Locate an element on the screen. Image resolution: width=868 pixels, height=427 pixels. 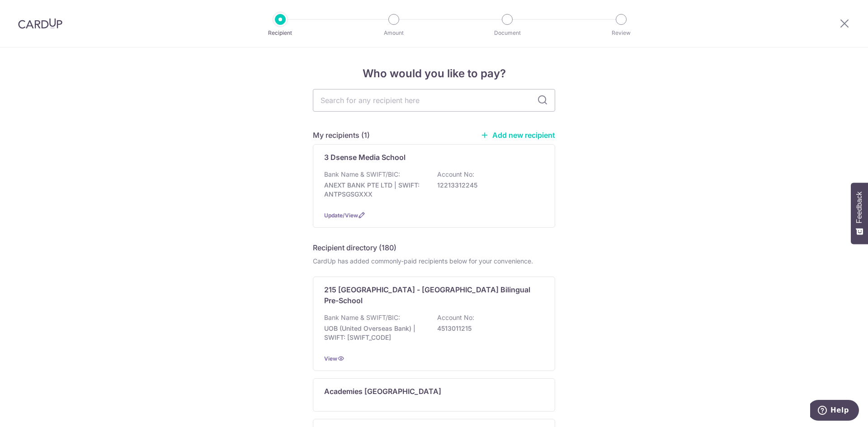
p: 12213312245 is located at coordinates (488, 185).